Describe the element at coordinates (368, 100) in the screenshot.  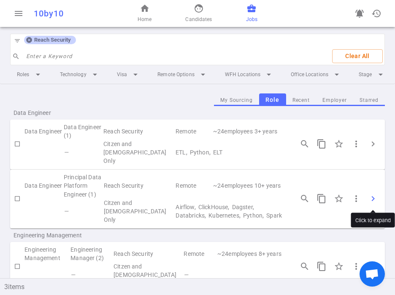
I see `button: Starred` at that location.